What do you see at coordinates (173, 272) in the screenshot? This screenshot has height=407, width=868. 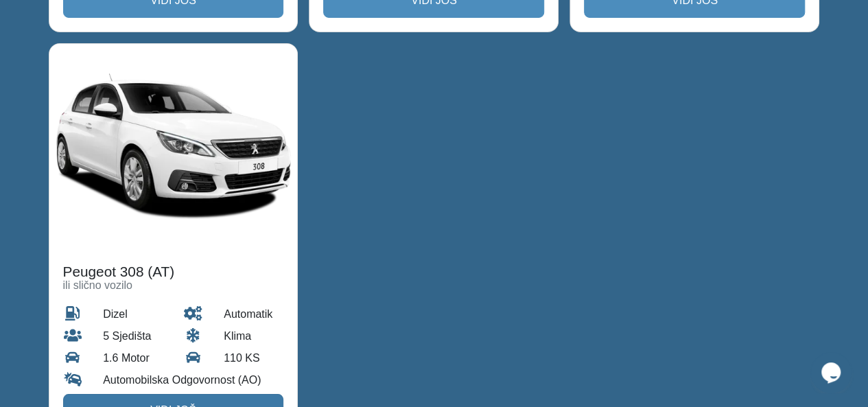 I see `h4: Peugeot 308 (AT)` at bounding box center [173, 272].